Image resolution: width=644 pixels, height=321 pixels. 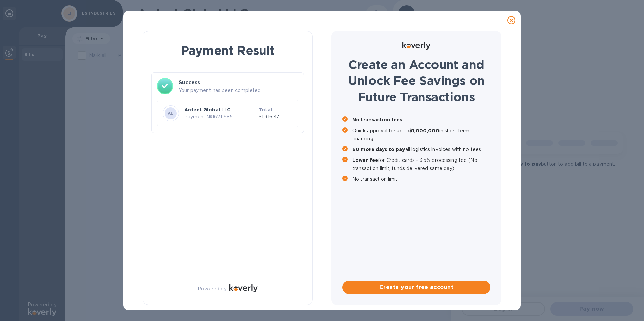 What do you see at coordinates (220, 117) in the screenshot?
I see `p: Payment № 16211985` at bounding box center [220, 117].